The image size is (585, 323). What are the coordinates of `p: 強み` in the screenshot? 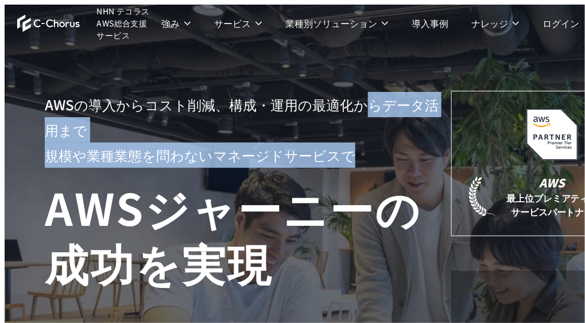 It's located at (176, 23).